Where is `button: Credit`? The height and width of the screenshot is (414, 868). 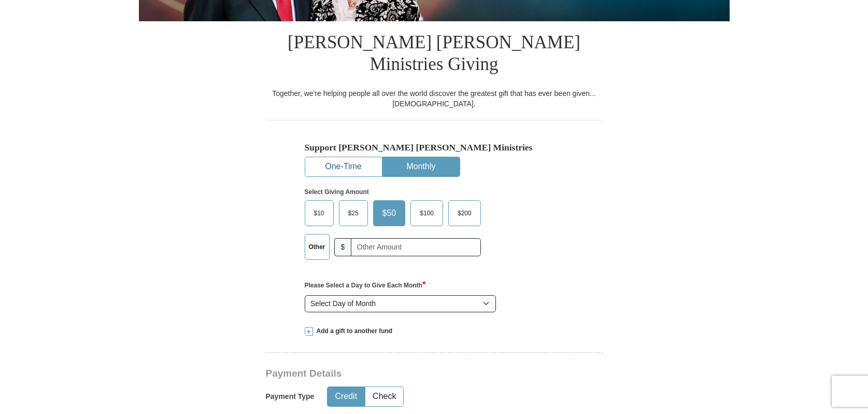
button: Credit is located at coordinates (346, 396).